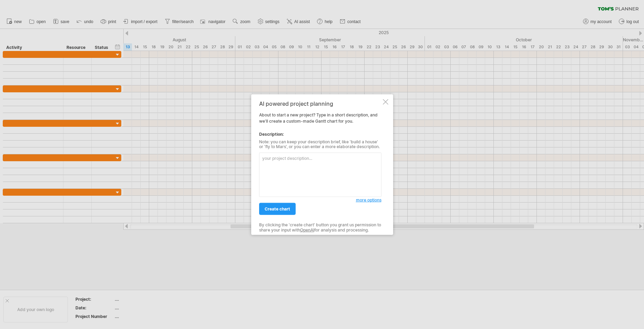 The image size is (644, 329). I want to click on span: create chart, so click(277, 209).